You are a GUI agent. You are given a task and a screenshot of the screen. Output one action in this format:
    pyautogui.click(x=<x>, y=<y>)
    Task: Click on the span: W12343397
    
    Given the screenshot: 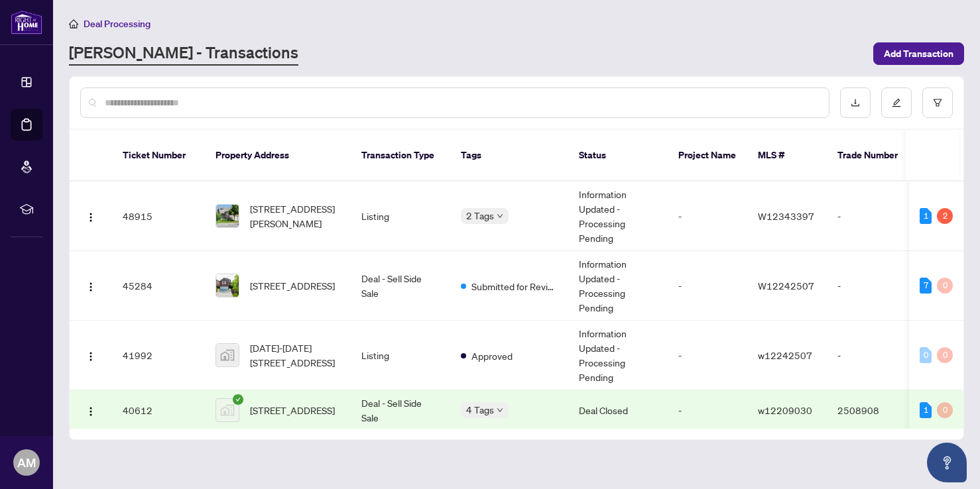 What is the action you would take?
    pyautogui.click(x=786, y=216)
    